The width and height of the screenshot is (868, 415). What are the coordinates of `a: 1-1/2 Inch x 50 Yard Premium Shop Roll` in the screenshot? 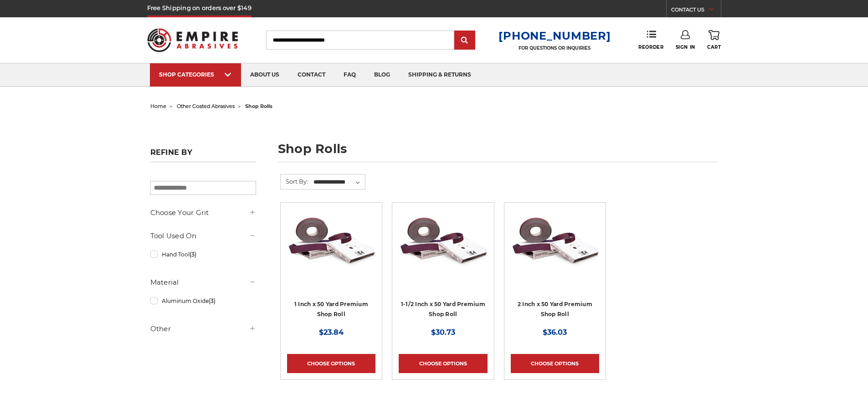 It's located at (443, 268).